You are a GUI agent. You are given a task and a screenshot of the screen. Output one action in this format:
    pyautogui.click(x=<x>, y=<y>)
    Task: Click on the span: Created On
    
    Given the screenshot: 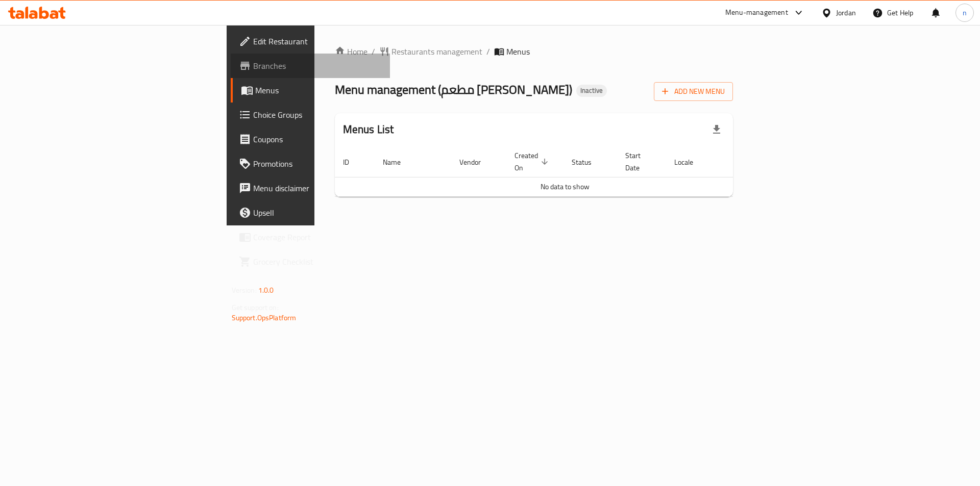 What is the action you would take?
    pyautogui.click(x=533, y=161)
    